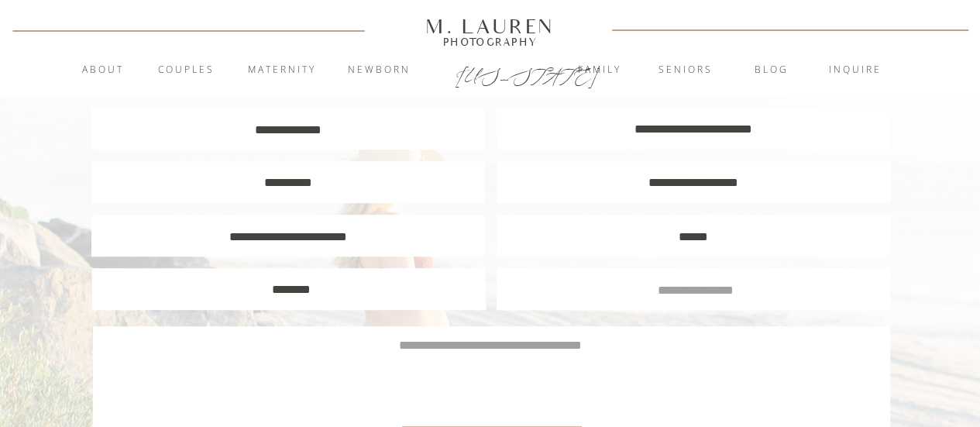 The image size is (980, 427). What do you see at coordinates (855, 71) in the screenshot?
I see `nav: inquire` at bounding box center [855, 71].